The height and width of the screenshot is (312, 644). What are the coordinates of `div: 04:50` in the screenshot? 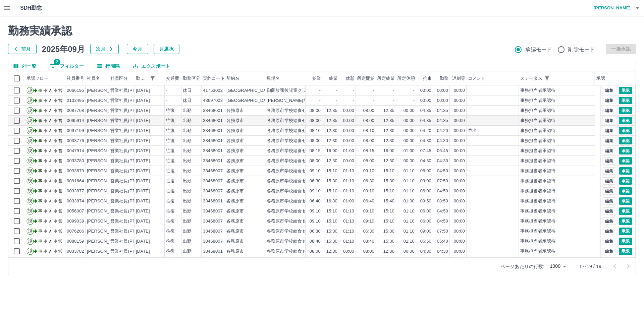 It's located at (442, 171).